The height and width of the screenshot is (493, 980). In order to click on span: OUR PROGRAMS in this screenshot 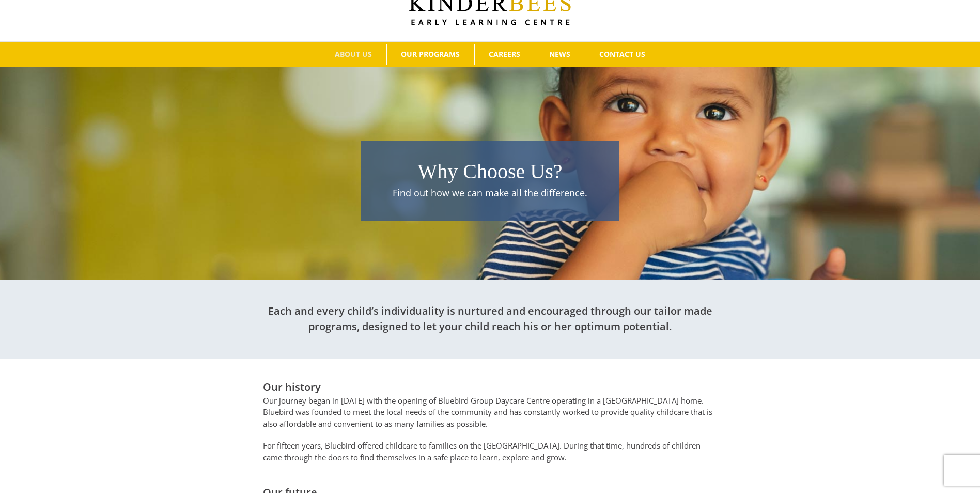, I will do `click(430, 55)`.